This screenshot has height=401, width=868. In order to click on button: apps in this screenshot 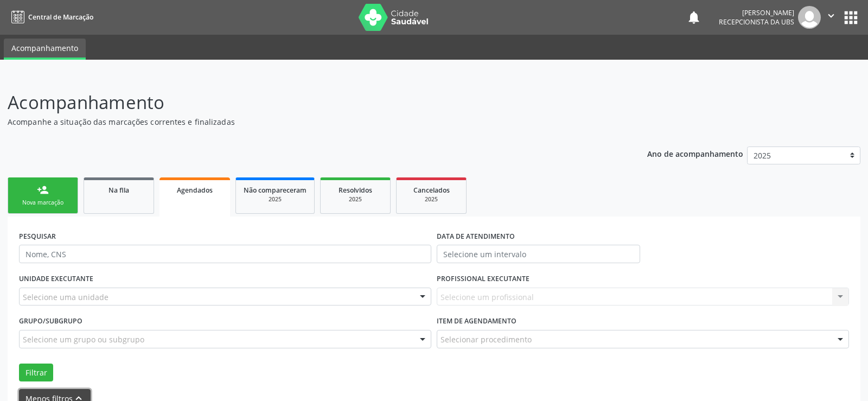, I will do `click(851, 17)`.